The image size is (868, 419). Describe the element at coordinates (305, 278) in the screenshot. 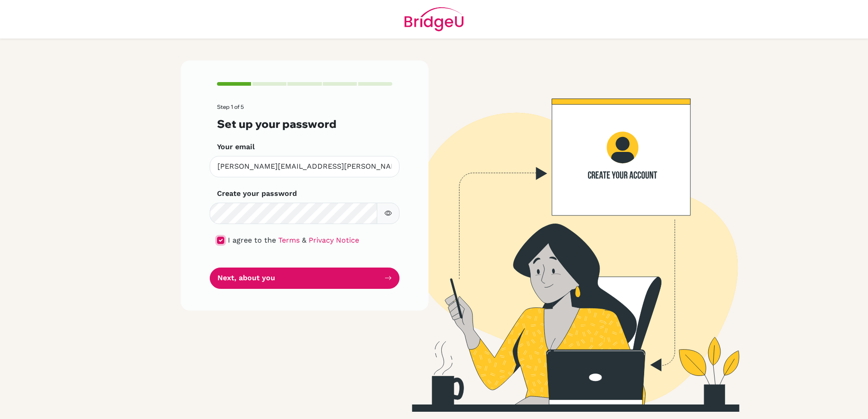

I see `button: Next, about you` at that location.